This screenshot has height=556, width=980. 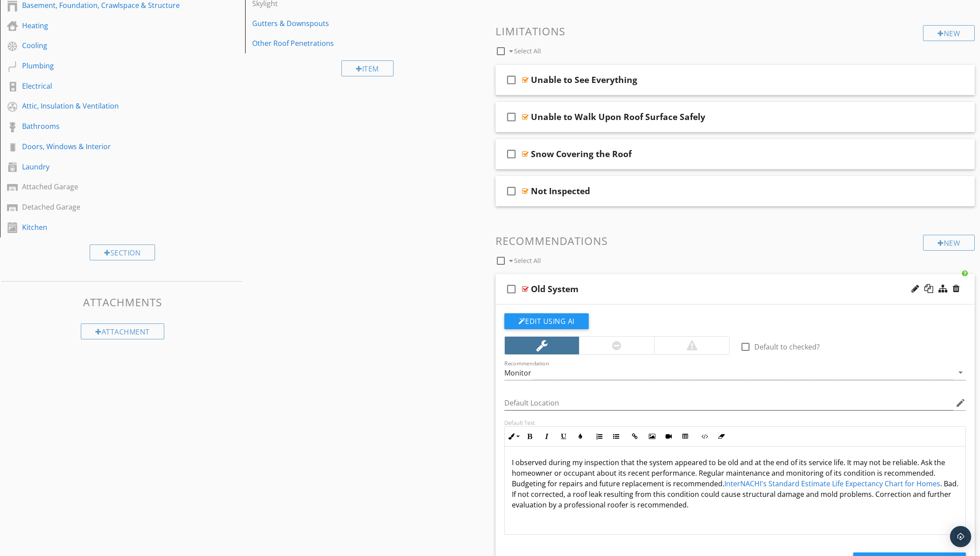 I want to click on h3: Limitations, so click(x=735, y=31).